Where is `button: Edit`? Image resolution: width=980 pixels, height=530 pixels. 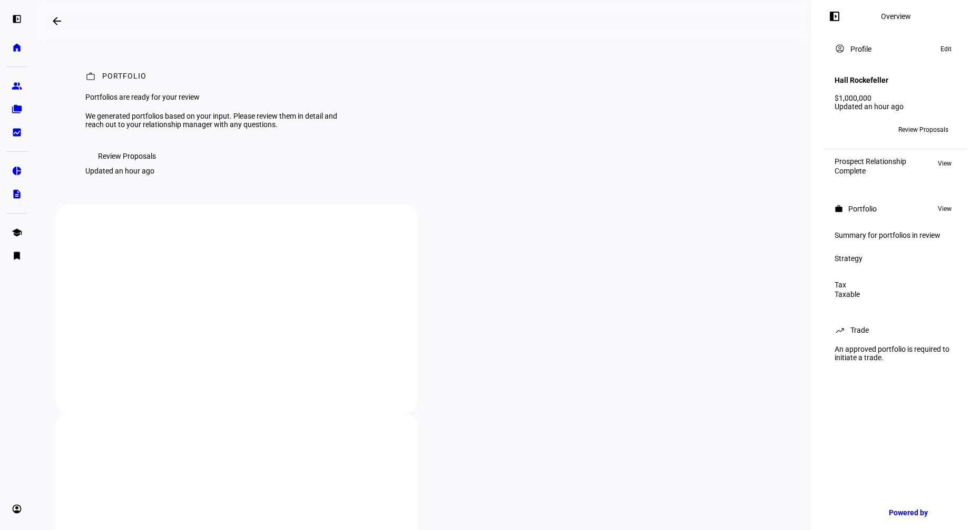
button: Edit is located at coordinates (946, 49).